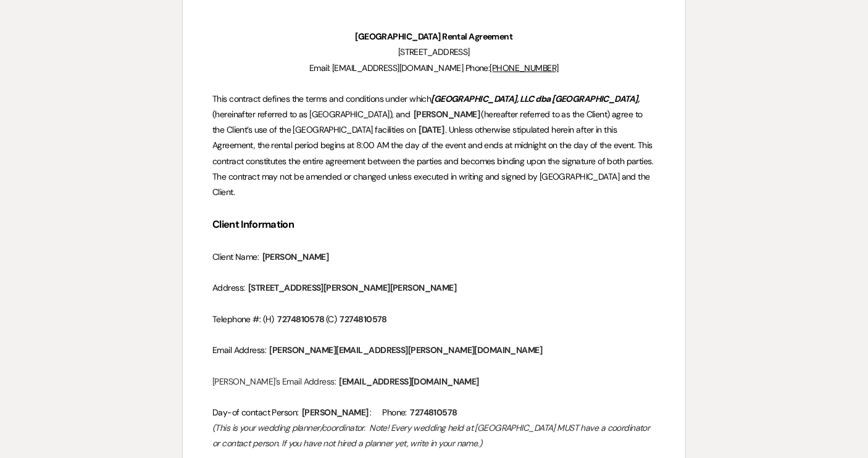 This screenshot has width=868, height=458. I want to click on span: : Phone:, so click(388, 412).